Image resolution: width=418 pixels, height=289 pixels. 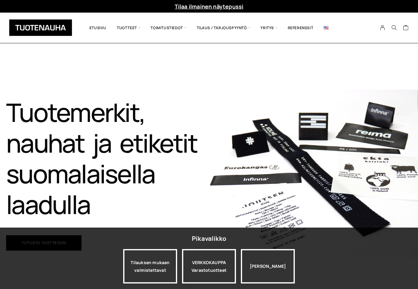 What do you see at coordinates (269, 28) in the screenshot?
I see `span: Yritys` at bounding box center [269, 28].